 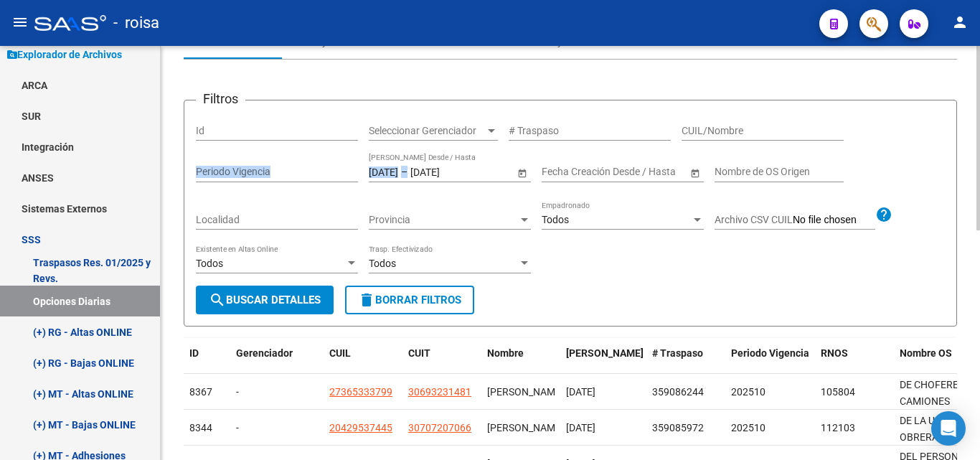 I want to click on button: Borrar Filtros, so click(x=410, y=300).